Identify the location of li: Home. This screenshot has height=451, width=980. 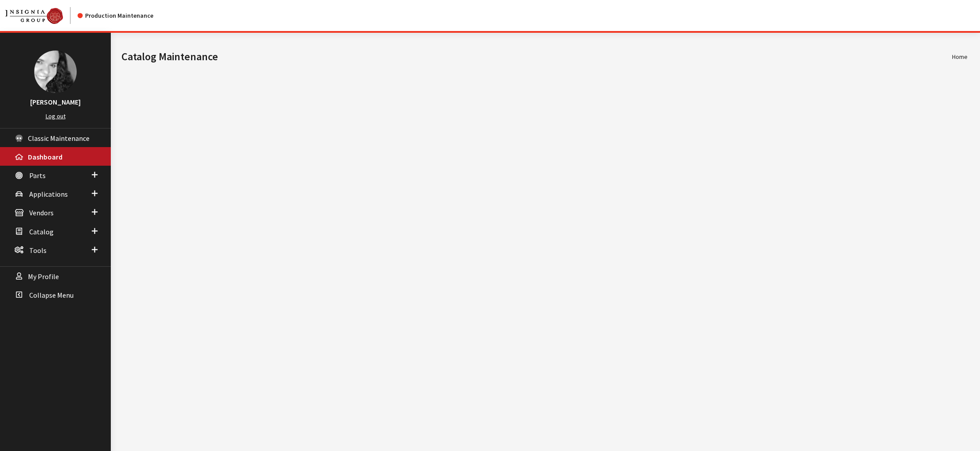
(959, 57).